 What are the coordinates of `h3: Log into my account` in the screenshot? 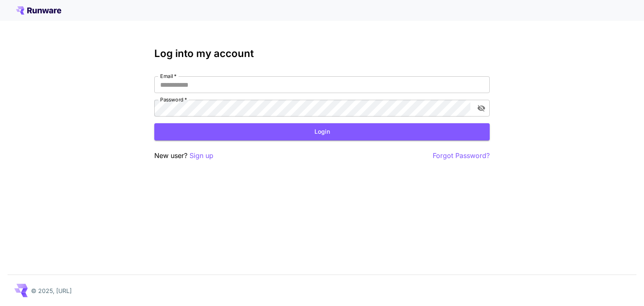 It's located at (322, 54).